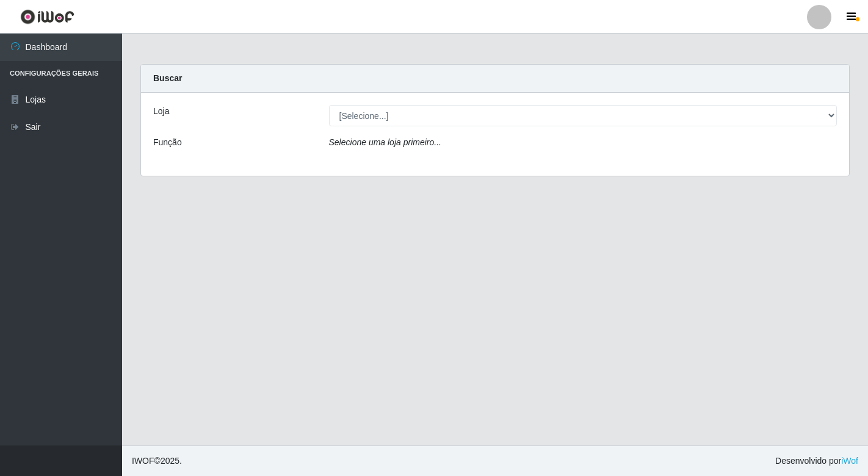  Describe the element at coordinates (817, 461) in the screenshot. I see `span: Desenvolvido por` at that location.